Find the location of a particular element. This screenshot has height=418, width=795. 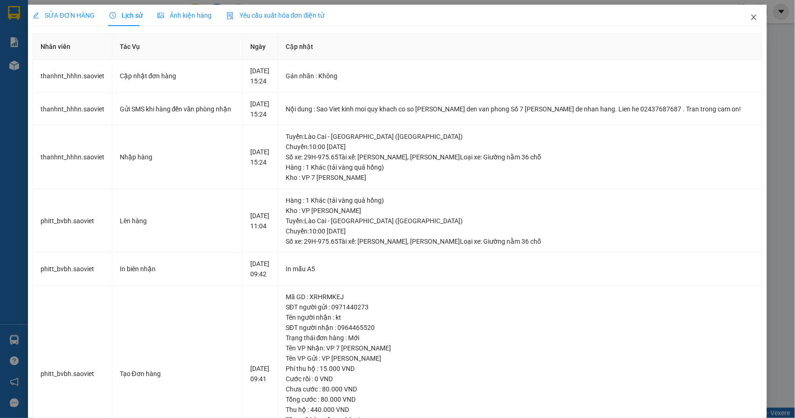

span: Yêu cầu xuất hóa đơn điện tử is located at coordinates (276, 15).